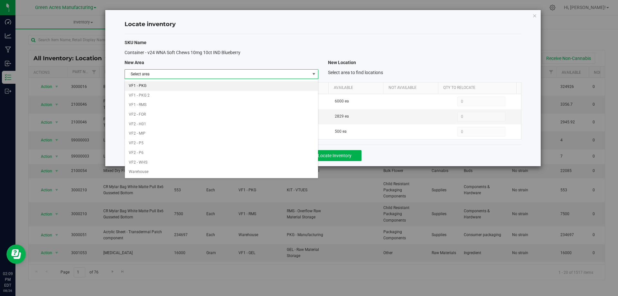 This screenshot has height=296, width=618. What do you see at coordinates (221, 115) in the screenshot?
I see `li: VF2 - FOR` at bounding box center [221, 115].